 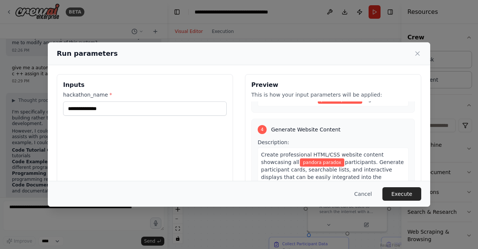 What do you see at coordinates (262, 129) in the screenshot?
I see `div: 4` at bounding box center [262, 129].